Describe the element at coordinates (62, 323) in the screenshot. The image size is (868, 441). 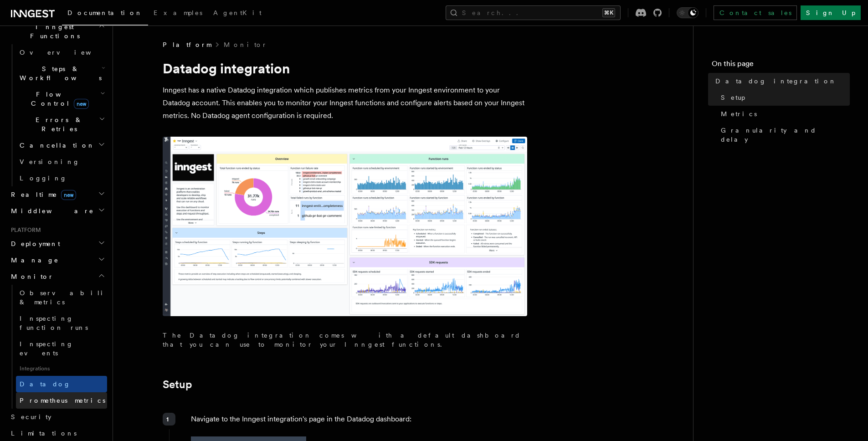
I see `a: Inspecting function runs` at that location.